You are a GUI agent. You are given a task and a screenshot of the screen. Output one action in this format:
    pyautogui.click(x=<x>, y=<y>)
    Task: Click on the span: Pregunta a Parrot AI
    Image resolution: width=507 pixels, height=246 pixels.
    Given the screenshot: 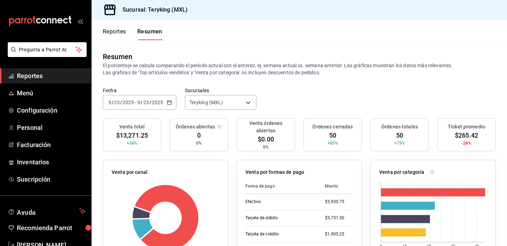 What is the action you would take?
    pyautogui.click(x=47, y=50)
    